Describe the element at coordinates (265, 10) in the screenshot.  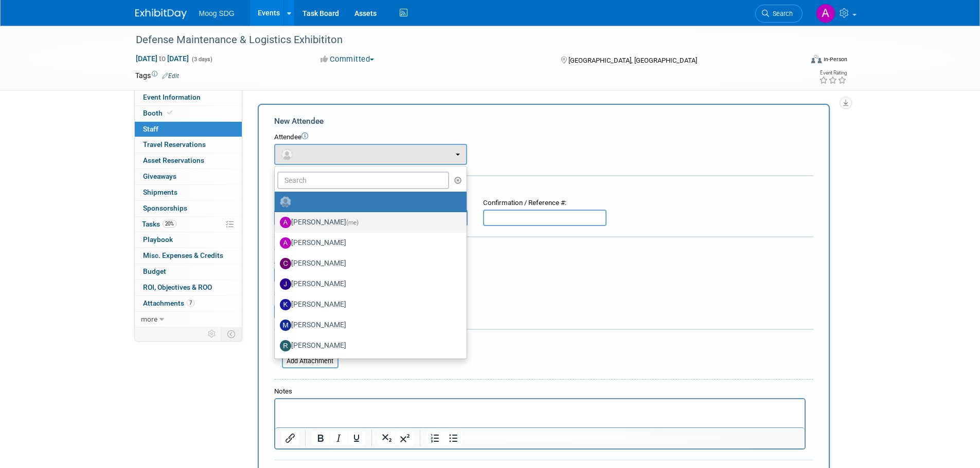
I see `body: Rich Text Area. Press ALT-0 for help.` at that location.